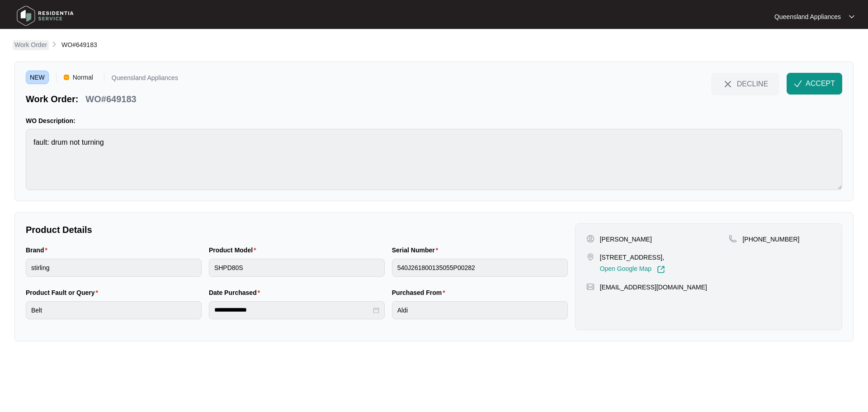 Image resolution: width=868 pixels, height=412 pixels. I want to click on span: WO#649183, so click(79, 45).